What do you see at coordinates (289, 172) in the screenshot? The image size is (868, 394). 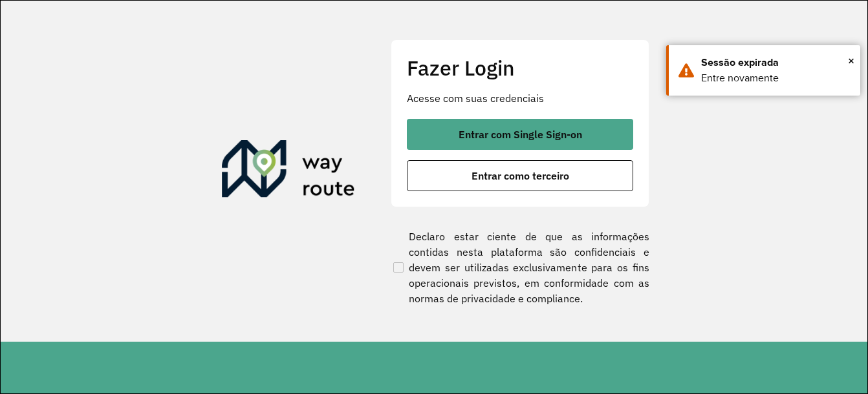 I see `img: Roteirizador AmbevTech` at bounding box center [289, 172].